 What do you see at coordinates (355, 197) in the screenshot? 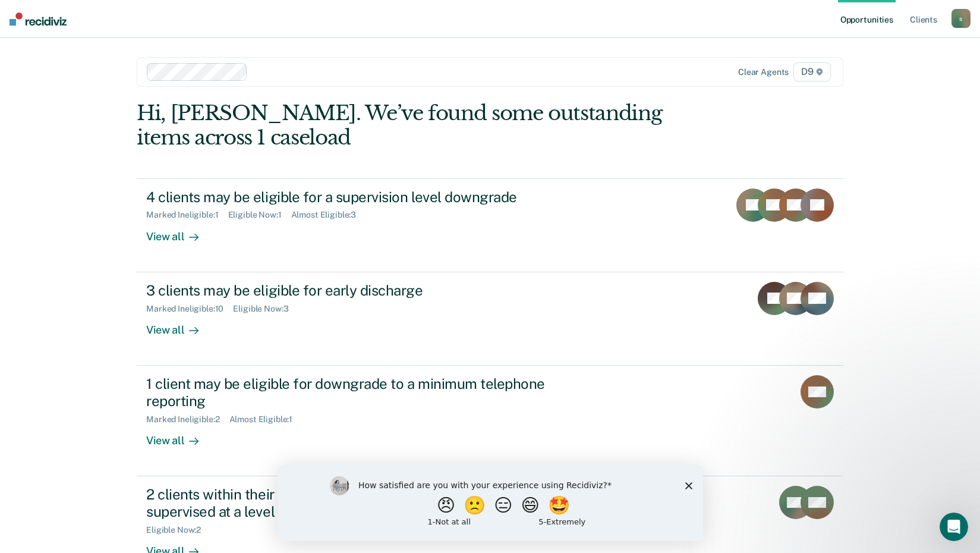
I see `div: 4 clients may be eligible for a supervision level downgrade` at bounding box center [355, 197].